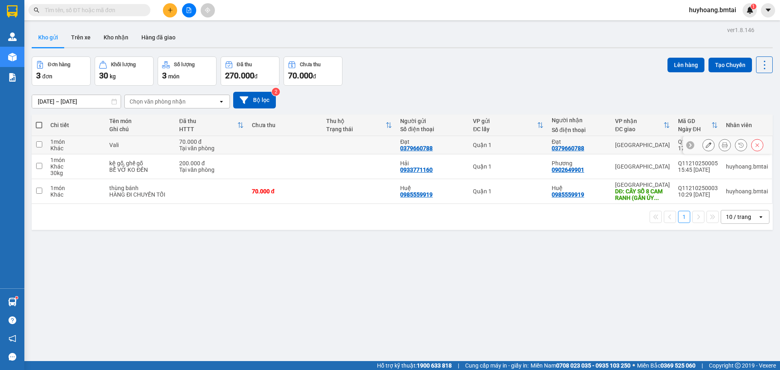 The image size is (780, 370). I want to click on span: 3, so click(38, 76).